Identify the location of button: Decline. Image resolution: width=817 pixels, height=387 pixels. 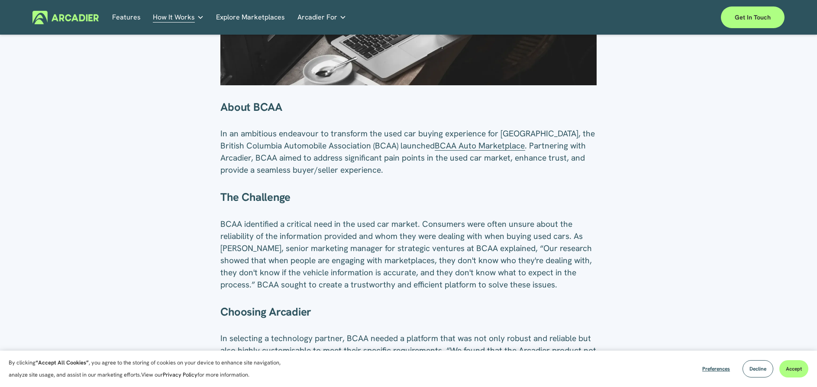
(758, 369).